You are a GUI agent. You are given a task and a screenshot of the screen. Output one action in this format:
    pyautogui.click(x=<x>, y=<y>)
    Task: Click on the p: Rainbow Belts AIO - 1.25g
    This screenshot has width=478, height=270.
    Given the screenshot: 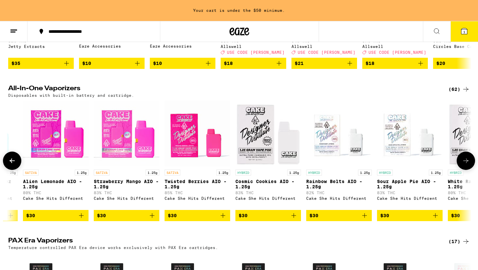 What is the action you would take?
    pyautogui.click(x=339, y=184)
    